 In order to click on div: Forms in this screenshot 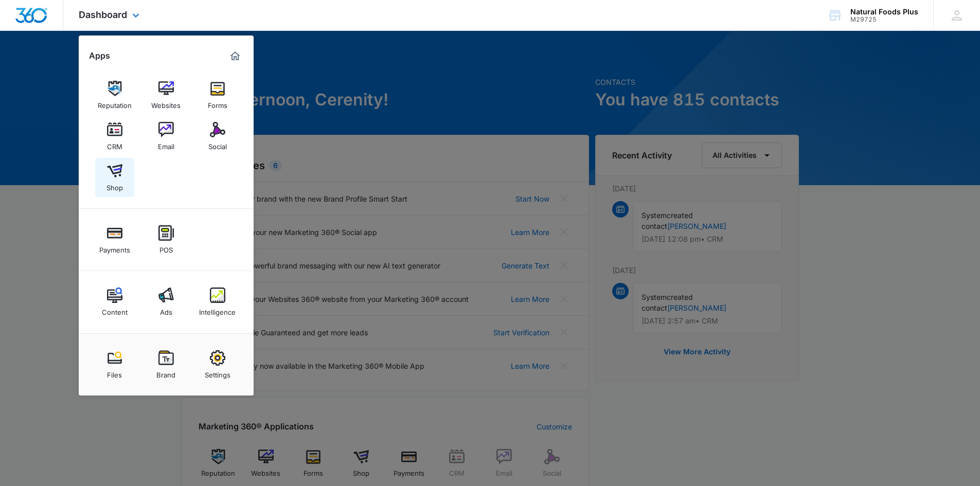, I will do `click(218, 103)`.